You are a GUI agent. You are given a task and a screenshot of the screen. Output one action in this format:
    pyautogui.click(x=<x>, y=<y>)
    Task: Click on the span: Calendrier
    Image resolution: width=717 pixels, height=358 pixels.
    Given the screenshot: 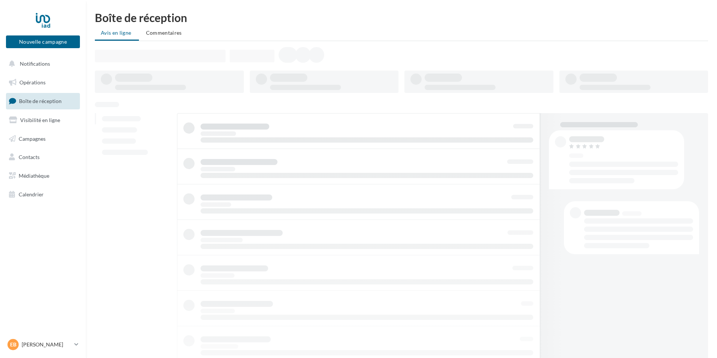 What is the action you would take?
    pyautogui.click(x=31, y=194)
    